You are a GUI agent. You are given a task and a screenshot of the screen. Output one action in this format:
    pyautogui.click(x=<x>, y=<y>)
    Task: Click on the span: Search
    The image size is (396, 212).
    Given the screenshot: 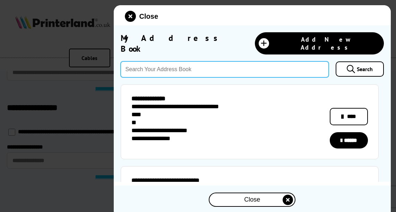 What is the action you would take?
    pyautogui.click(x=365, y=69)
    